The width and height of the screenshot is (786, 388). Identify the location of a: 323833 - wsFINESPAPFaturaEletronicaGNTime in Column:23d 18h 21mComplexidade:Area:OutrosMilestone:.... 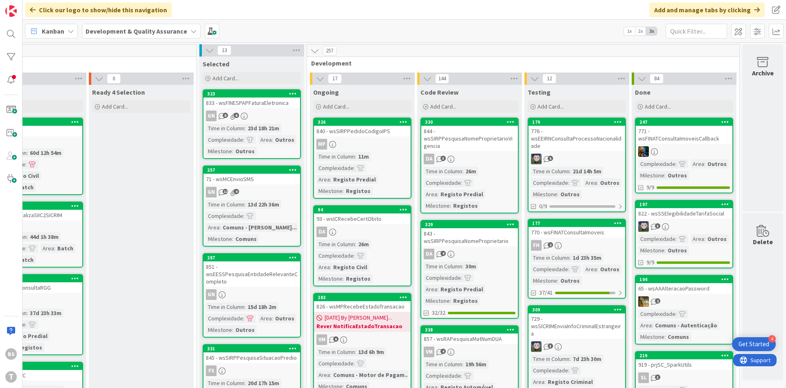
(252, 124).